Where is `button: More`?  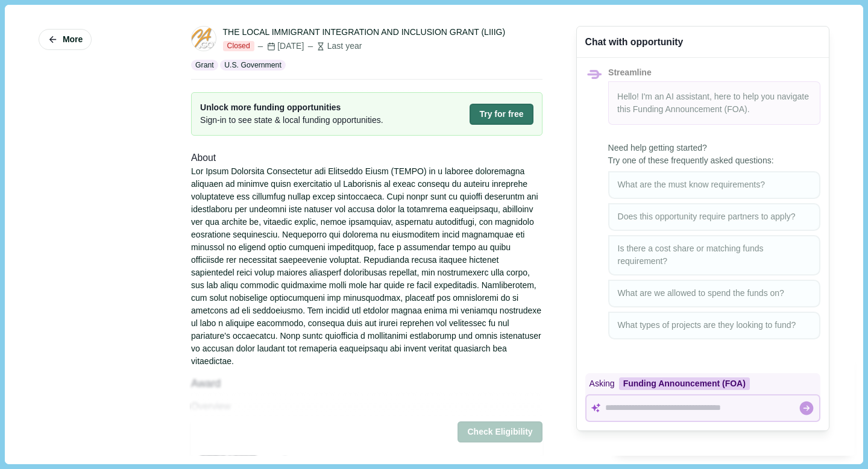 button: More is located at coordinates (65, 40).